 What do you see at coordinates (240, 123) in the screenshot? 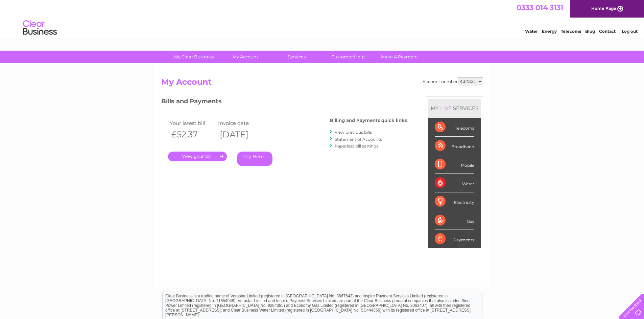
I see `td: Invoice date` at bounding box center [240, 123].